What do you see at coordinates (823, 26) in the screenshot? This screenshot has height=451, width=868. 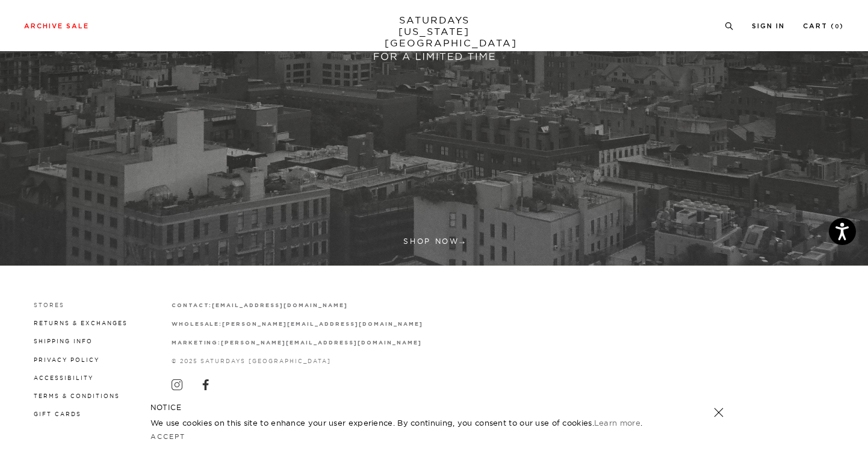 I see `a: Cart (0)` at bounding box center [823, 26].